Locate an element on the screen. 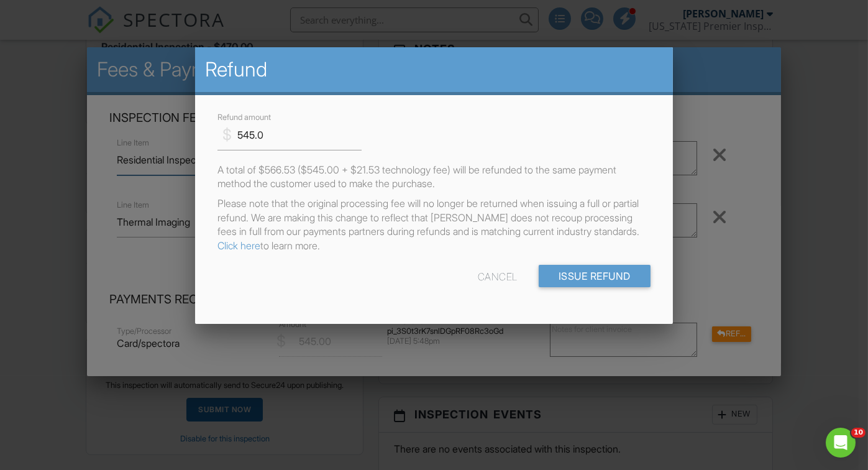 Image resolution: width=868 pixels, height=470 pixels. span: 10 is located at coordinates (858, 433).